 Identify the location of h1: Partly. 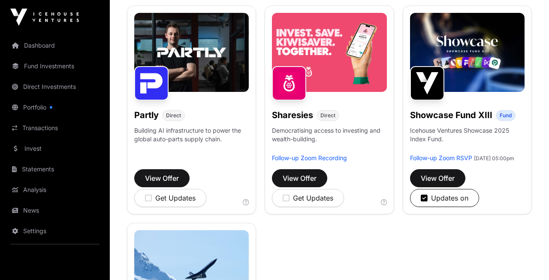
(146, 115).